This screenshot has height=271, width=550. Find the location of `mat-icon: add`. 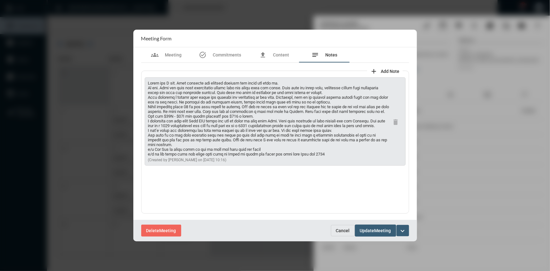

mat-icon: add is located at coordinates (374, 71).